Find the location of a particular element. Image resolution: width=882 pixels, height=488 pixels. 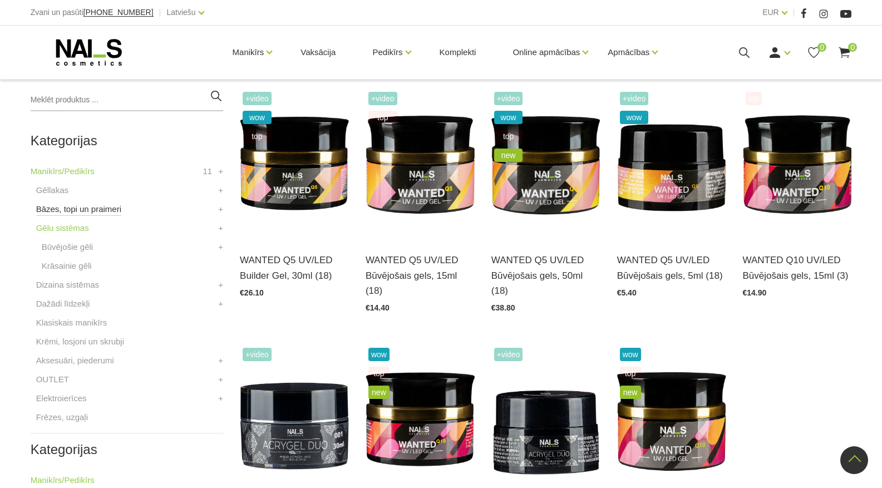

a: Dažādi līdzekļi is located at coordinates (63, 304).